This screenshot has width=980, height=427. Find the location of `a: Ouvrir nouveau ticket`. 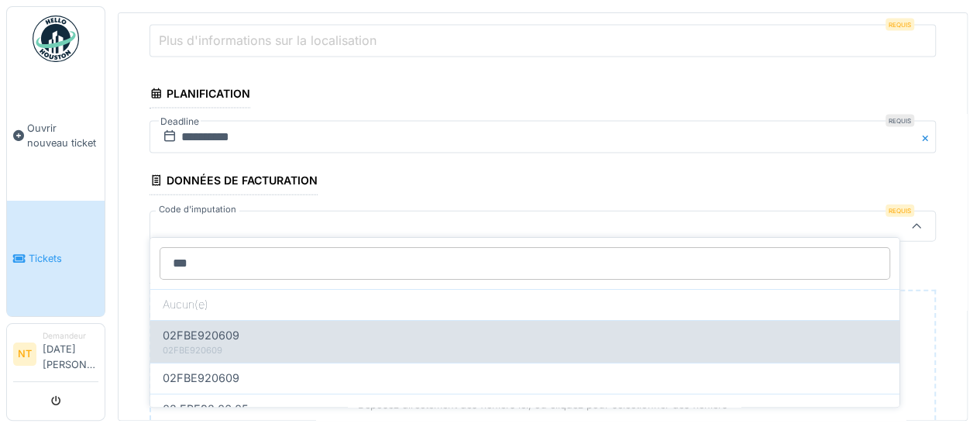

a: Ouvrir nouveau ticket is located at coordinates (56, 135).